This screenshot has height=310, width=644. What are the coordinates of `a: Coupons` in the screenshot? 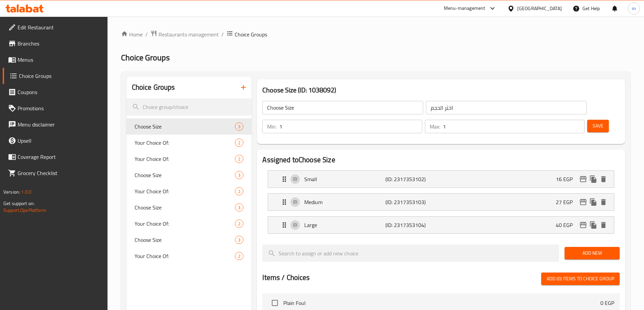 It's located at (55, 92).